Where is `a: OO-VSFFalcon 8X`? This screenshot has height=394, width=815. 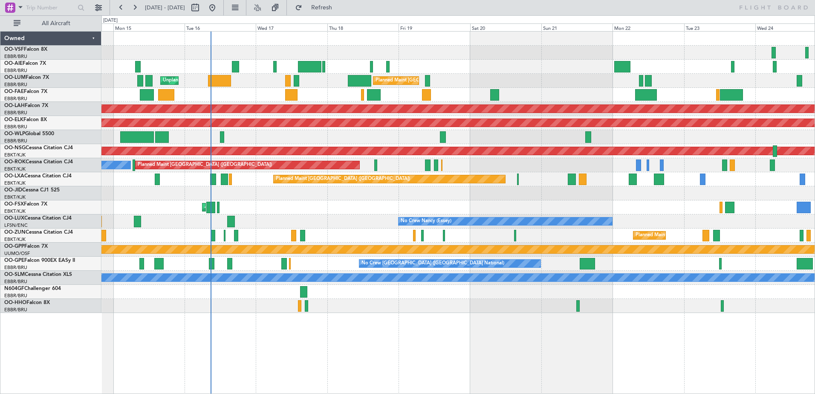 a: OO-VSFFalcon 8X is located at coordinates (26, 49).